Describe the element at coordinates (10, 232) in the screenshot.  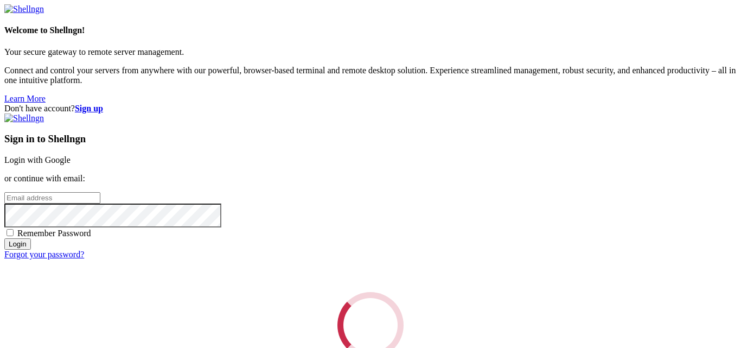
I see `input: Remember Password` at that location.